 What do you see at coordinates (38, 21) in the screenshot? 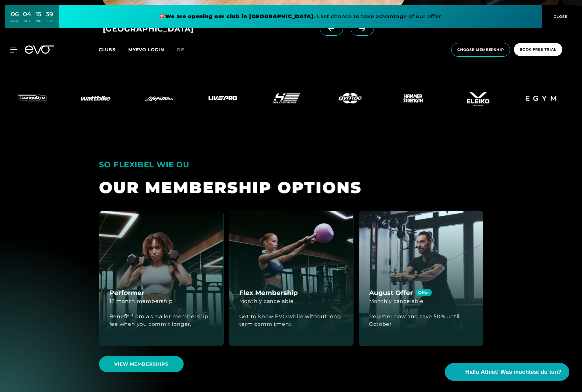
I see `div: MIN` at bounding box center [38, 21].